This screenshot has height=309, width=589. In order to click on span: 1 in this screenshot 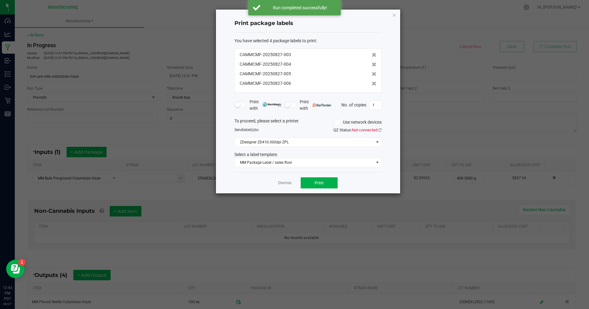, I will do `click(4, 3)`.